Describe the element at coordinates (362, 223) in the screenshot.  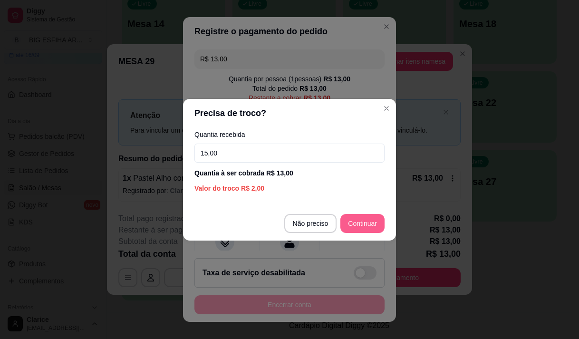
I see `button: Continuar` at that location.